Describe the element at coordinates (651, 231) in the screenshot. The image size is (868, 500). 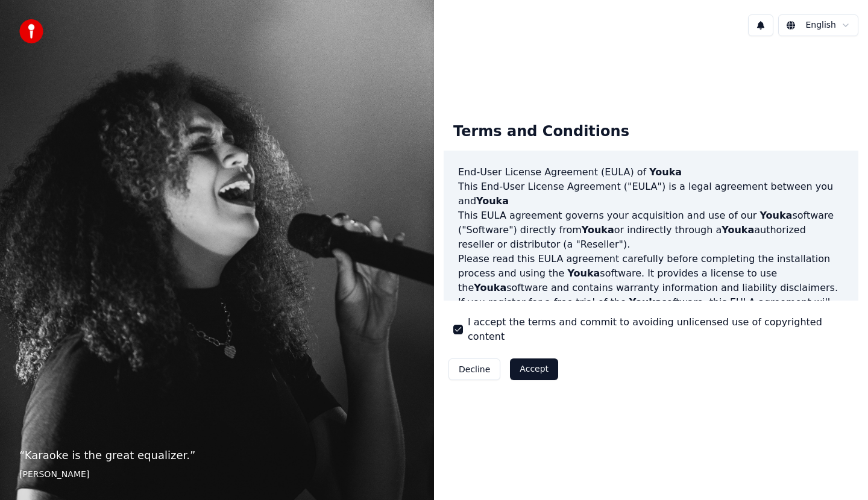
I see `p: This EULA agreement governs your acquisition and use of our software ("Software") directly from o...` at that location.